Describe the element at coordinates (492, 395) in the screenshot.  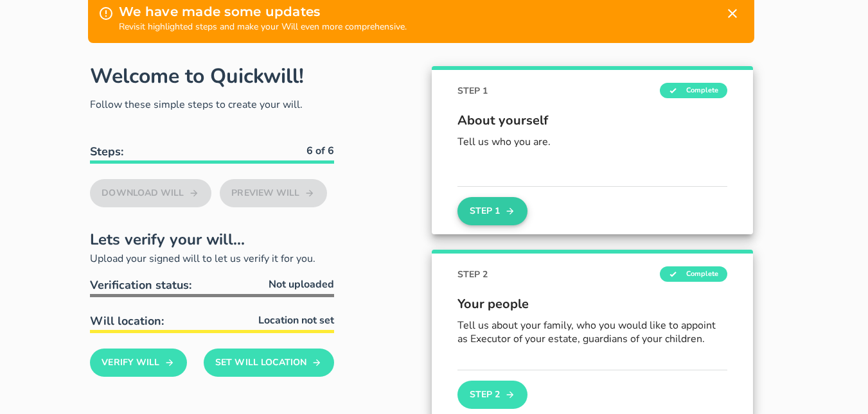
I see `button: Step 2` at that location.